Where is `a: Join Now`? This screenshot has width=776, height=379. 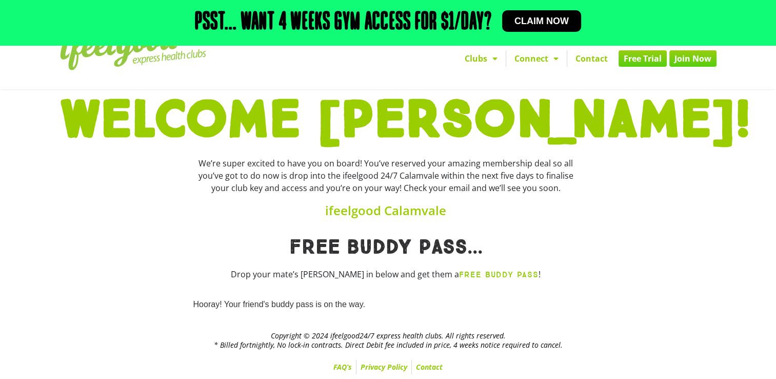
a: Join Now is located at coordinates (693, 58).